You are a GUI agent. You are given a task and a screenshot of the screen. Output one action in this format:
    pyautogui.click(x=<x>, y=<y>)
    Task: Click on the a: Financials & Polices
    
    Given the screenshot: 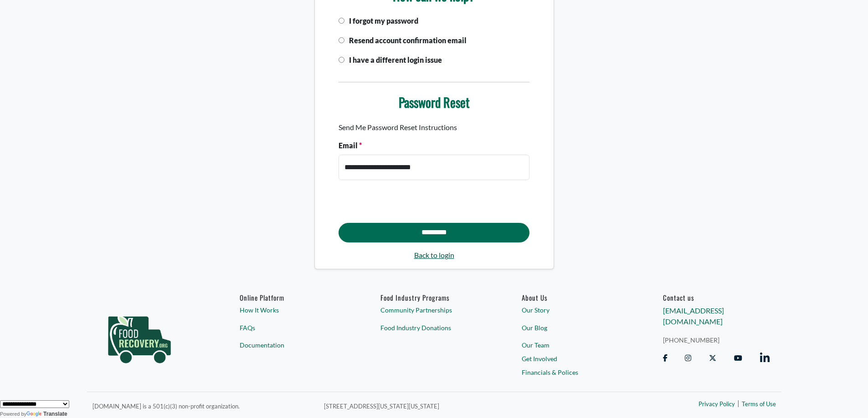 What is the action you would take?
    pyautogui.click(x=575, y=372)
    